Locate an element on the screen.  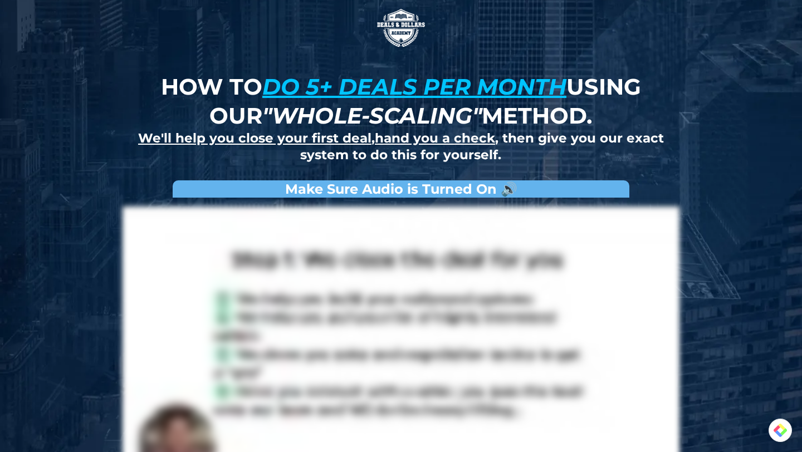
strong: , , then give you our exact system to do this for yourself. is located at coordinates (401, 146).